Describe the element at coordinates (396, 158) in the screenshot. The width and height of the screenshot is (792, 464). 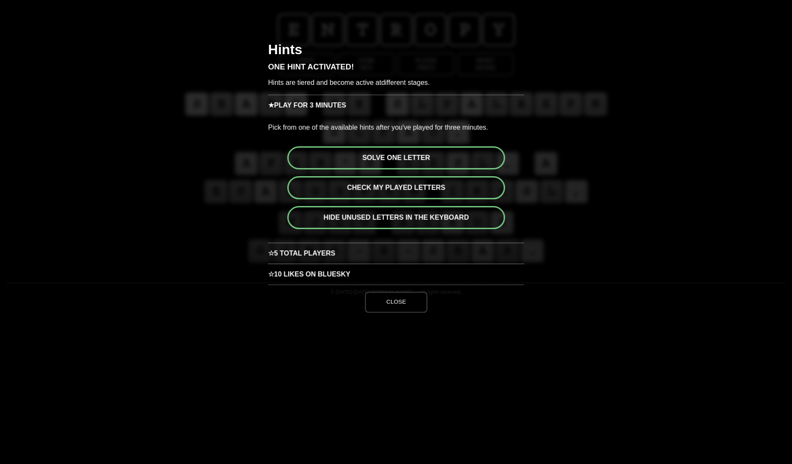
I see `button: Solve one letter` at that location.